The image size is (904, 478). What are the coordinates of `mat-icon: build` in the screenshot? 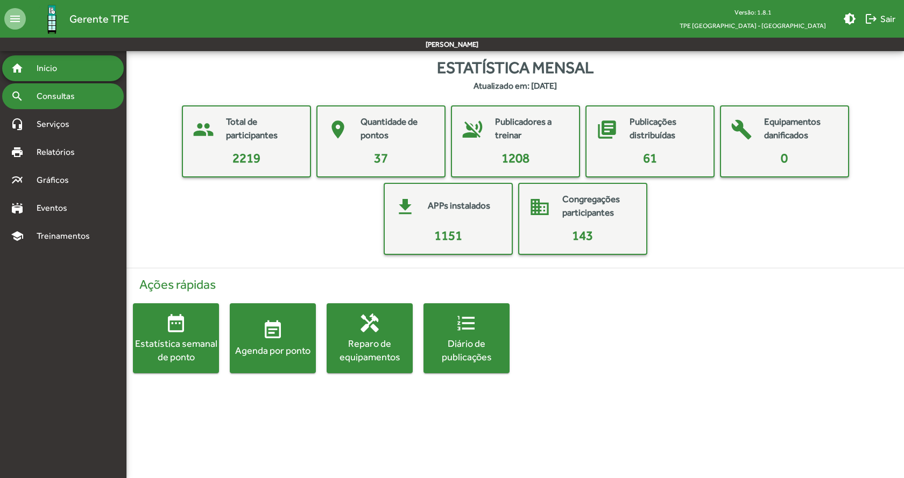 It's located at (742, 130).